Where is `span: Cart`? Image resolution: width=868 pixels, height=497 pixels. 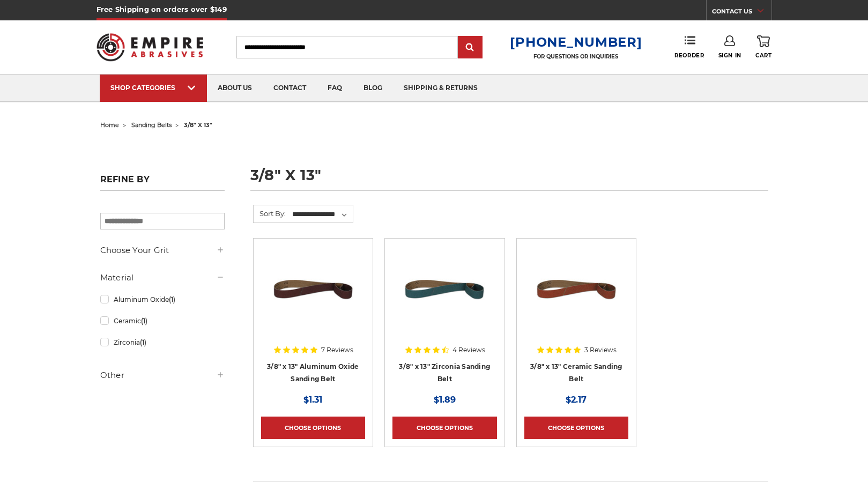 span: Cart is located at coordinates (764, 55).